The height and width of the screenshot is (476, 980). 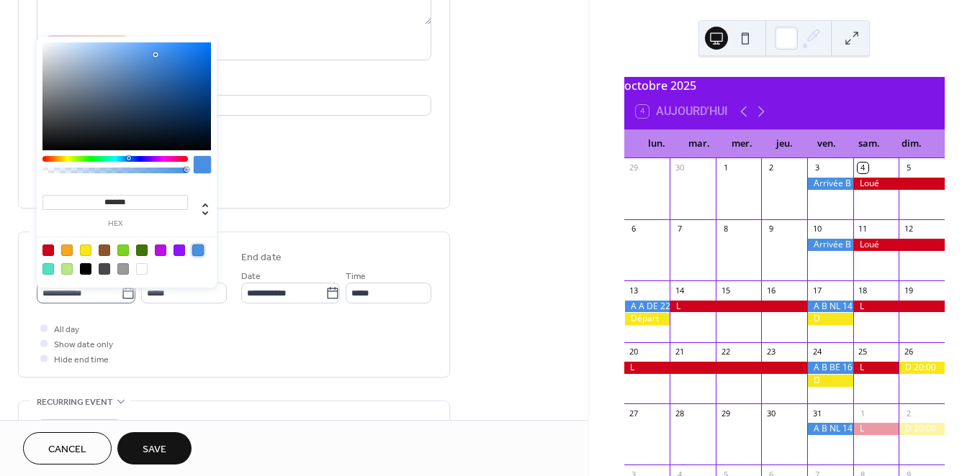 I want to click on div: 15, so click(x=725, y=290).